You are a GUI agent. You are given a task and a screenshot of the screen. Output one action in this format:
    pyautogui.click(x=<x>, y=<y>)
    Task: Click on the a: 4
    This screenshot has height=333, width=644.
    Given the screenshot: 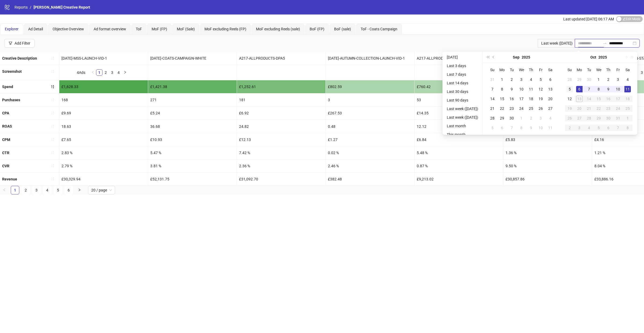 What is the action you would take?
    pyautogui.click(x=118, y=73)
    